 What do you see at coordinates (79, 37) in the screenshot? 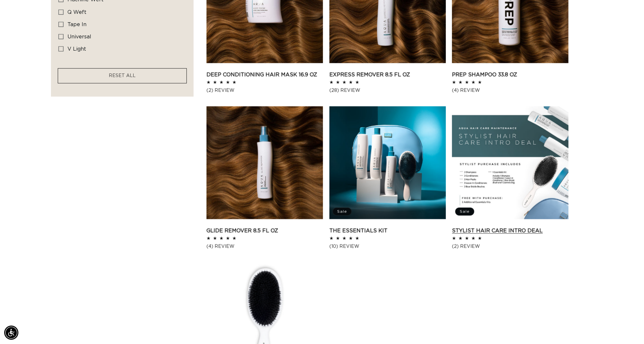
I see `span: universal` at bounding box center [79, 37].